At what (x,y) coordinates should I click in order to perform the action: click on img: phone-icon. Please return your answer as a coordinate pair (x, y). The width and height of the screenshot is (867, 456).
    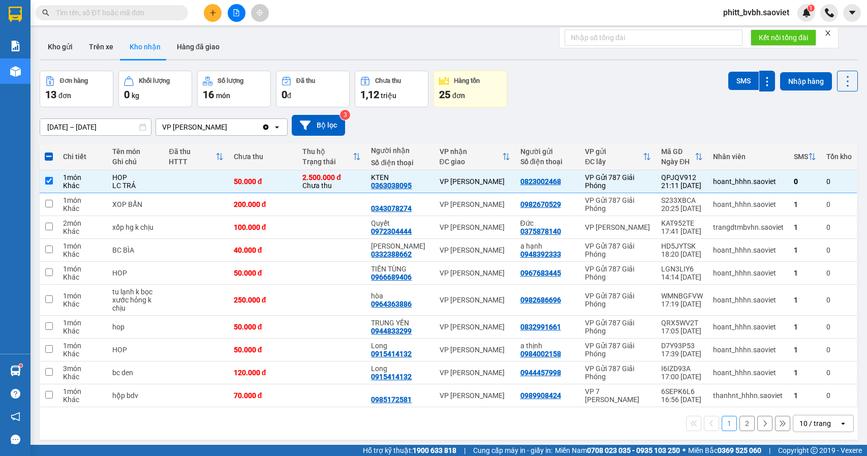
    Looking at the image, I should click on (829, 13).